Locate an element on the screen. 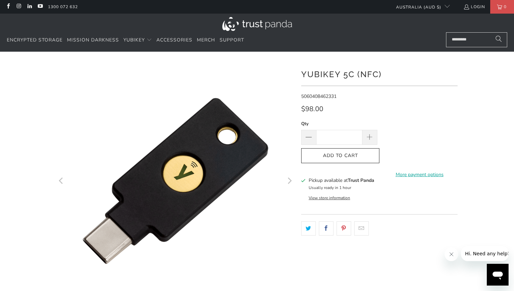 The image size is (514, 291). a: Trust Panda Australia on Instagram is located at coordinates (18, 7).